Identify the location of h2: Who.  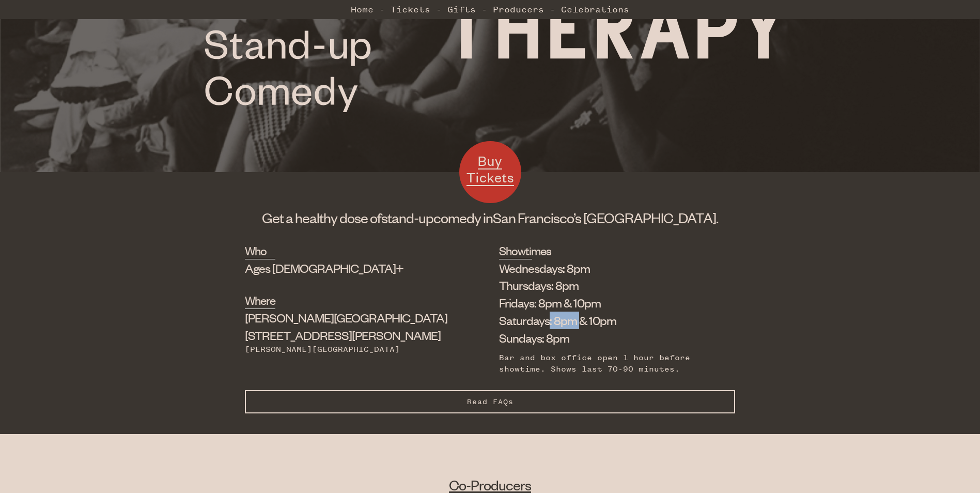
(260, 250).